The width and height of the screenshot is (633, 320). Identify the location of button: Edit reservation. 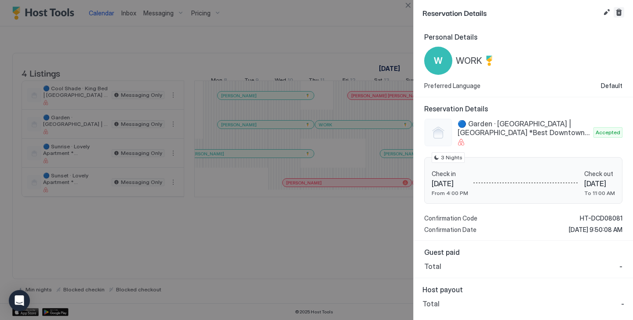
(607, 12).